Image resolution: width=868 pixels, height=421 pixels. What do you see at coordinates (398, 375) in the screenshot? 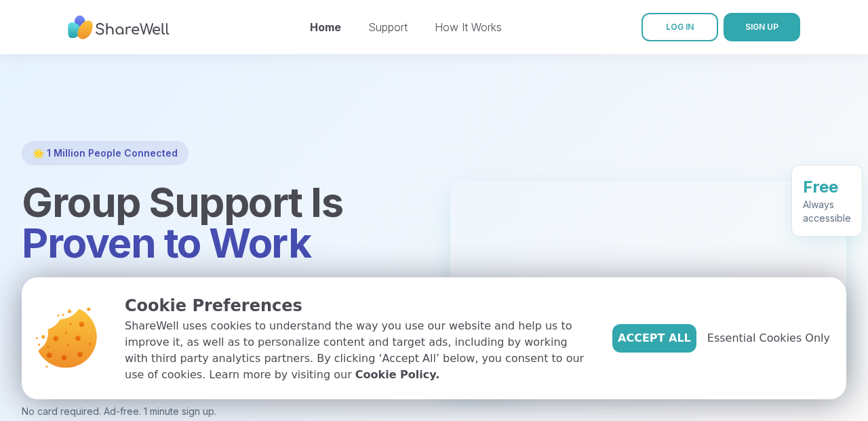
I see `a: Cookie Policy.` at bounding box center [398, 375].